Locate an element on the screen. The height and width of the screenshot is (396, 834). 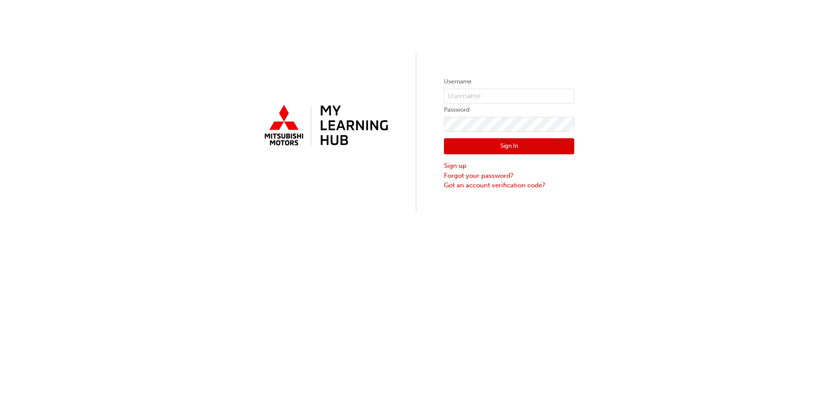
a: Got an account verification code? is located at coordinates (509, 185).